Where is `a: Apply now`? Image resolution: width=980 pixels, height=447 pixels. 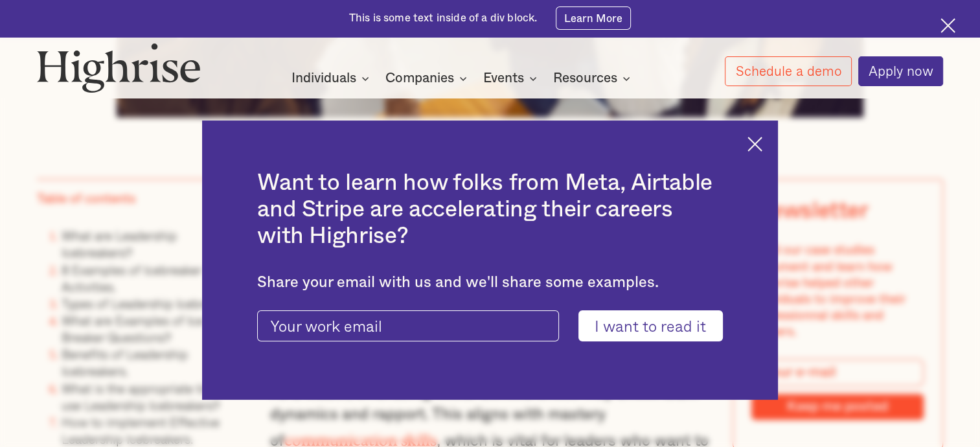 a: Apply now is located at coordinates (901, 71).